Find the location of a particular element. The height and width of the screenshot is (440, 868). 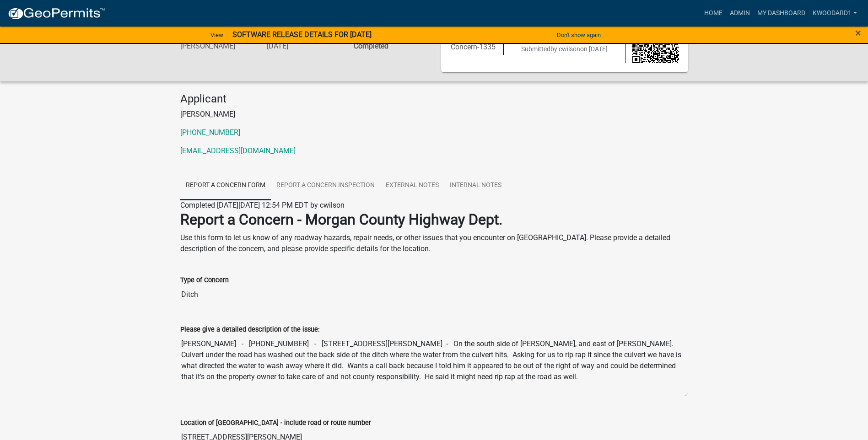

a: Home is located at coordinates (714, 13).